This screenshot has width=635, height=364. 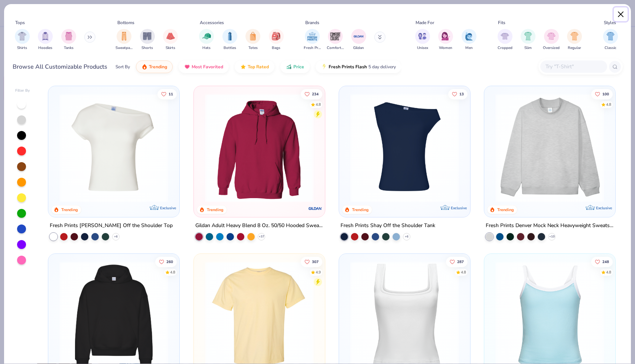 What do you see at coordinates (254, 67) in the screenshot?
I see `button: Top Rated` at bounding box center [254, 67].